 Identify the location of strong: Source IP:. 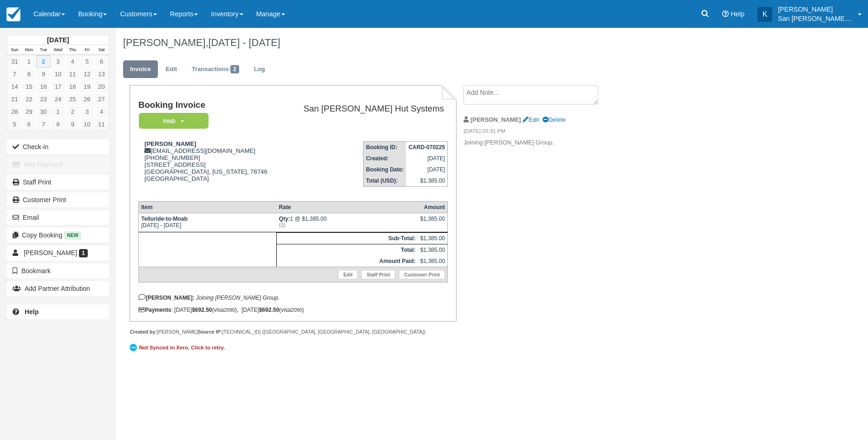
(210, 332).